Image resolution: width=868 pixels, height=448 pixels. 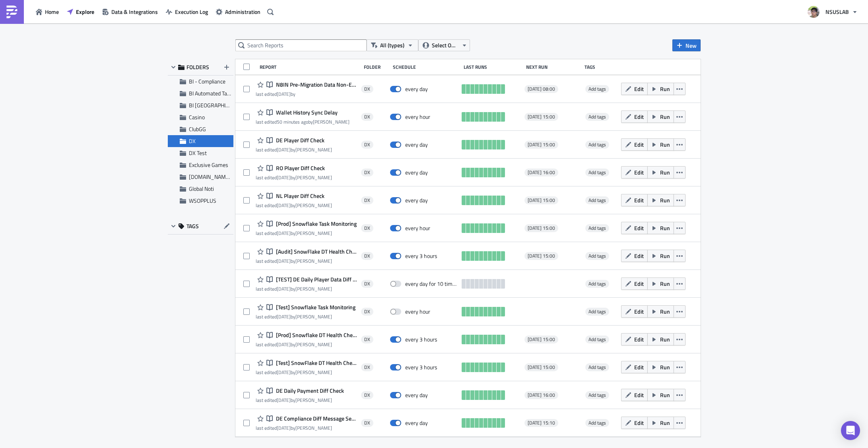 What do you see at coordinates (283, 149) in the screenshot?
I see `time: 2025-08-12T08:52:49Z` at bounding box center [283, 149].